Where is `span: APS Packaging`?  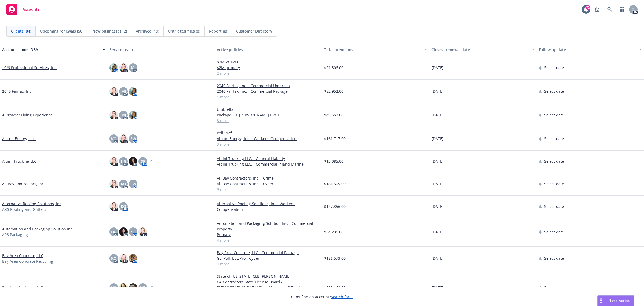
span: APS Packaging is located at coordinates (15, 234).